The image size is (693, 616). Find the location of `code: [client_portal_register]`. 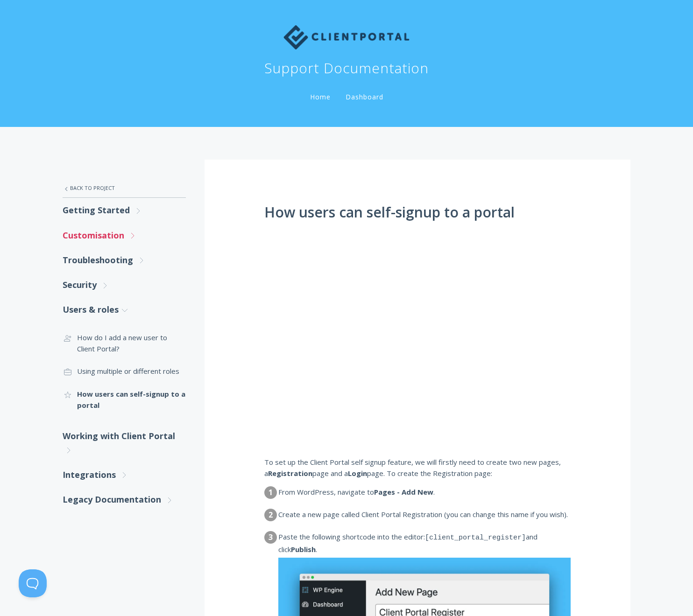

code: [client_portal_register] is located at coordinates (475, 537).